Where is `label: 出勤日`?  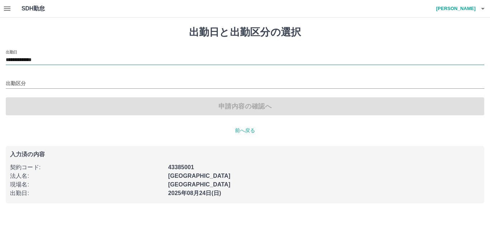 label: 出勤日 is located at coordinates (11, 52).